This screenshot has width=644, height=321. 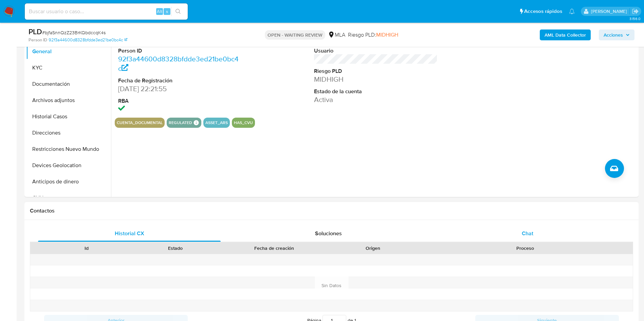 What do you see at coordinates (217, 123) in the screenshot?
I see `button: asset_ars` at bounding box center [217, 123].